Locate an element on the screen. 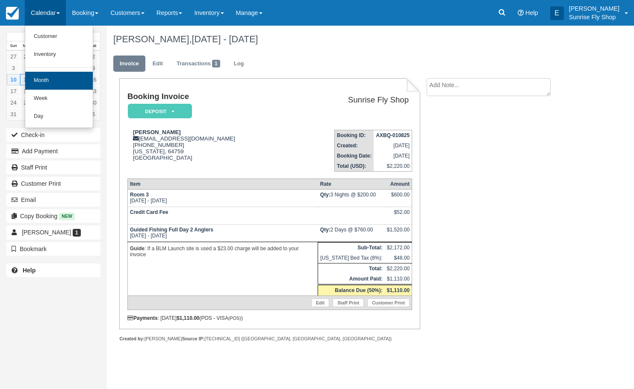 The width and height of the screenshot is (634, 389). a: Help is located at coordinates (53, 270).